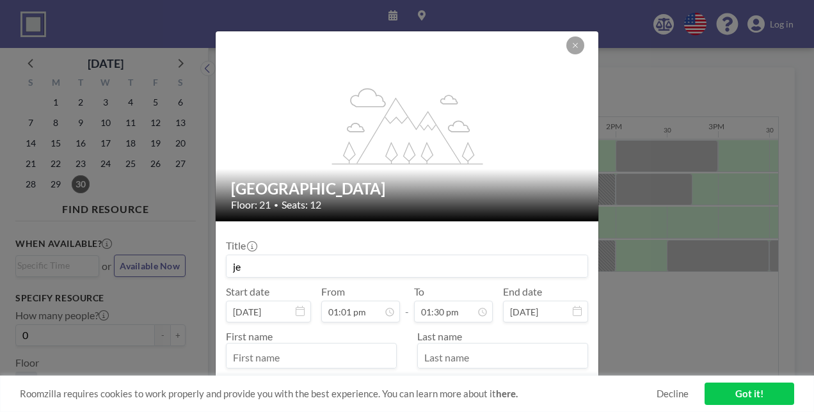 This screenshot has height=412, width=814. I want to click on input: Guest reservation, so click(407, 266).